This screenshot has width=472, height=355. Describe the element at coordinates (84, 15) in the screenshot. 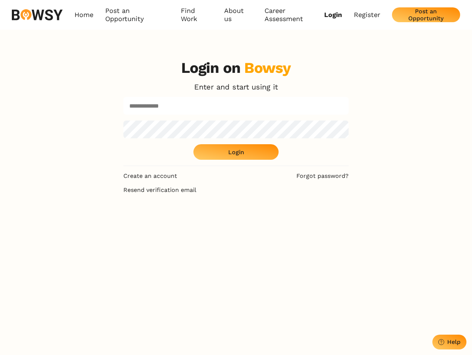

I see `a: Home` at that location.